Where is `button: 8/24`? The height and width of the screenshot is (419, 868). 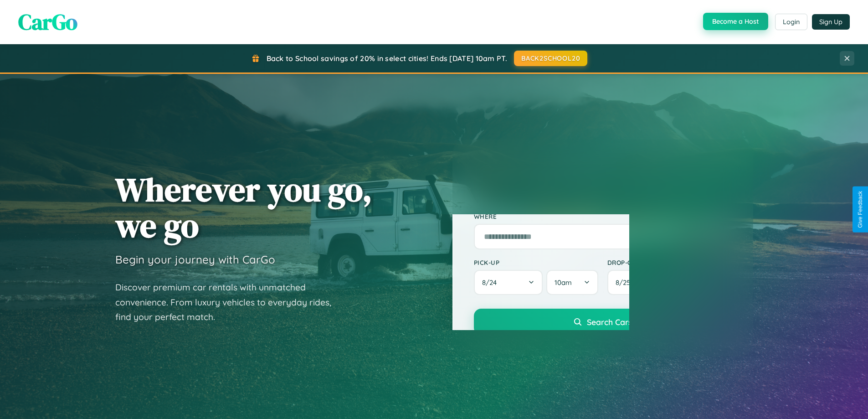 button: 8/24 is located at coordinates (509, 282).